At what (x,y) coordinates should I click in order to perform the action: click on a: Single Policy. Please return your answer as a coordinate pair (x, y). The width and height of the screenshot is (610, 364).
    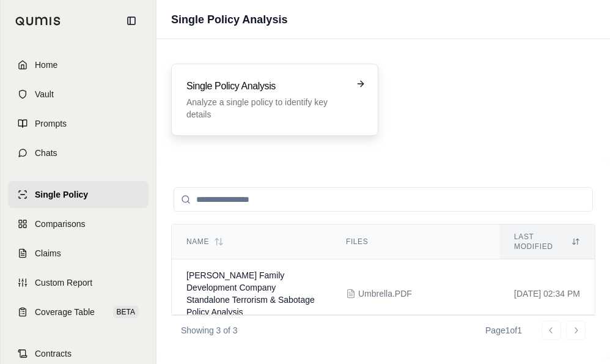
    Looking at the image, I should click on (79, 194).